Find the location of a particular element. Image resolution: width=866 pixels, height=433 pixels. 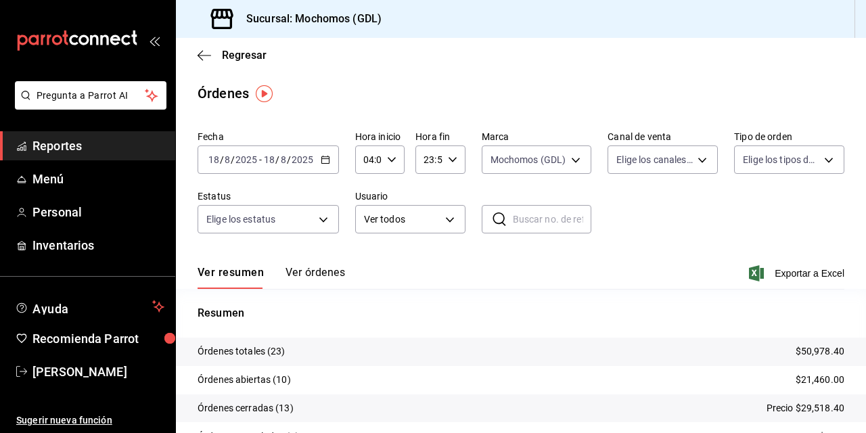

font: Exportar a Excel is located at coordinates (809, 273).